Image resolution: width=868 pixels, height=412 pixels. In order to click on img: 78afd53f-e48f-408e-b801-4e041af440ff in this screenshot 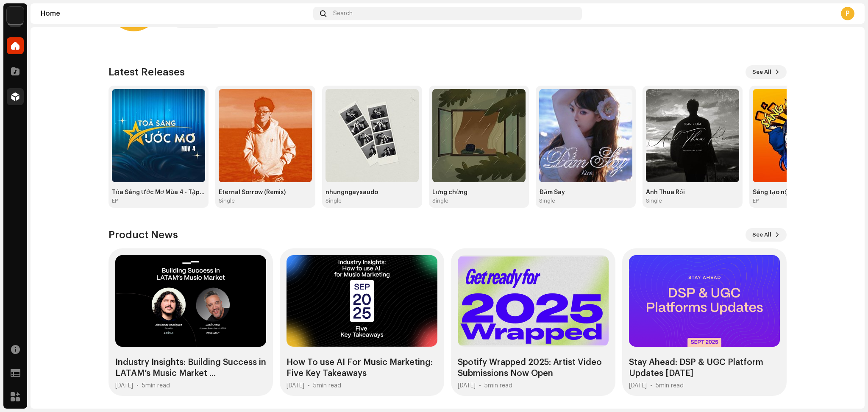, I will do `click(159, 135)`.